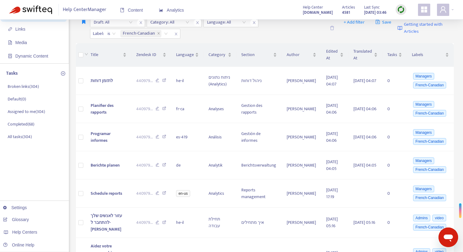  I want to click on td: Gestión de informes, so click(259, 137).